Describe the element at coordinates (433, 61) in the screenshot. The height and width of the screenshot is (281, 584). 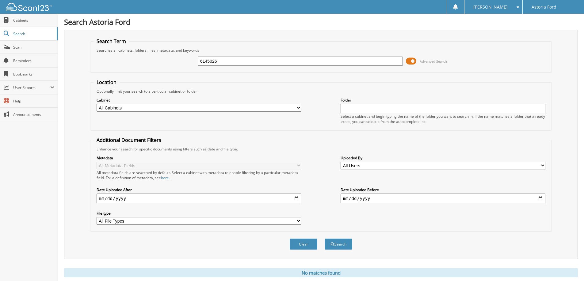
I see `span: Advanced Search` at that location.